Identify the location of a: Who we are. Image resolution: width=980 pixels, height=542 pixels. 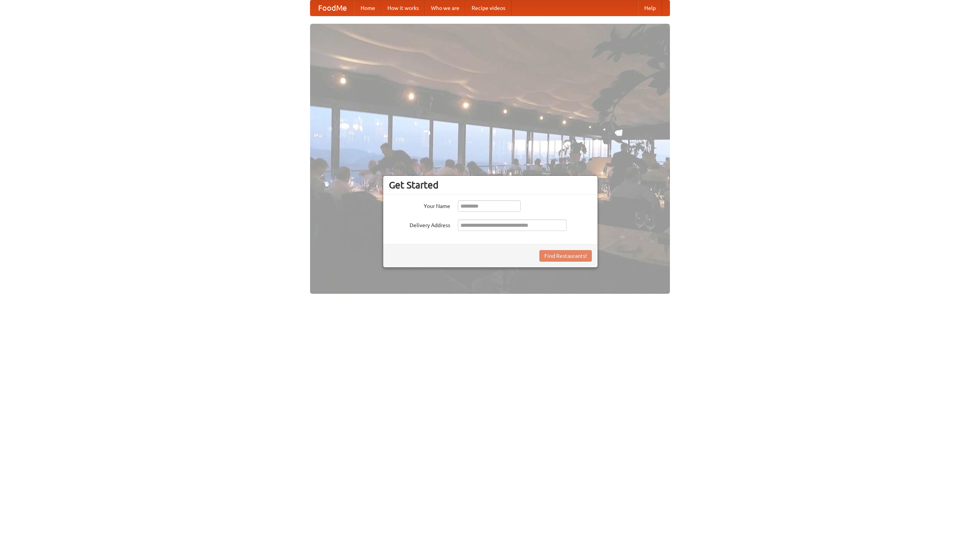
(445, 8).